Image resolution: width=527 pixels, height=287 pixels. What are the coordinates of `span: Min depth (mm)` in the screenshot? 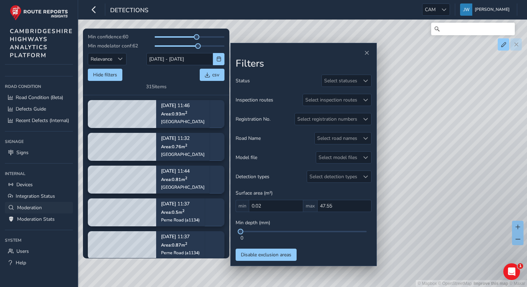 It's located at (253, 223).